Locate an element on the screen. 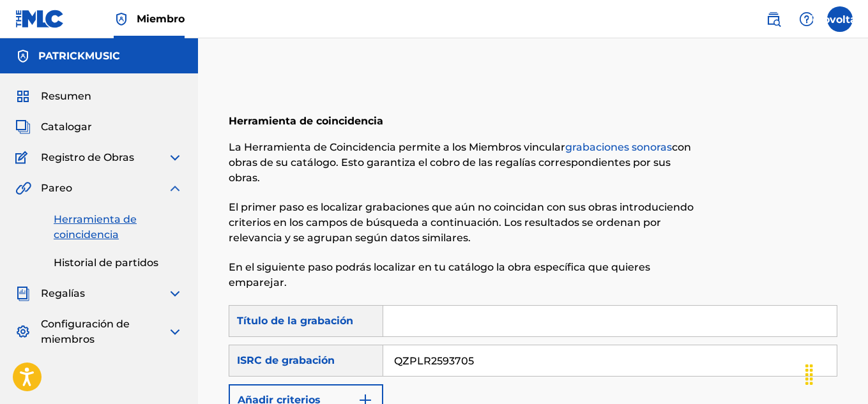  a: Historial de partidos is located at coordinates (118, 263).